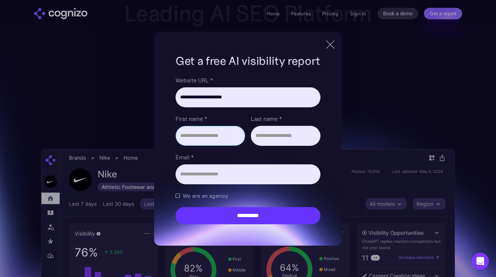 This screenshot has height=277, width=496. I want to click on label: Last name *, so click(286, 119).